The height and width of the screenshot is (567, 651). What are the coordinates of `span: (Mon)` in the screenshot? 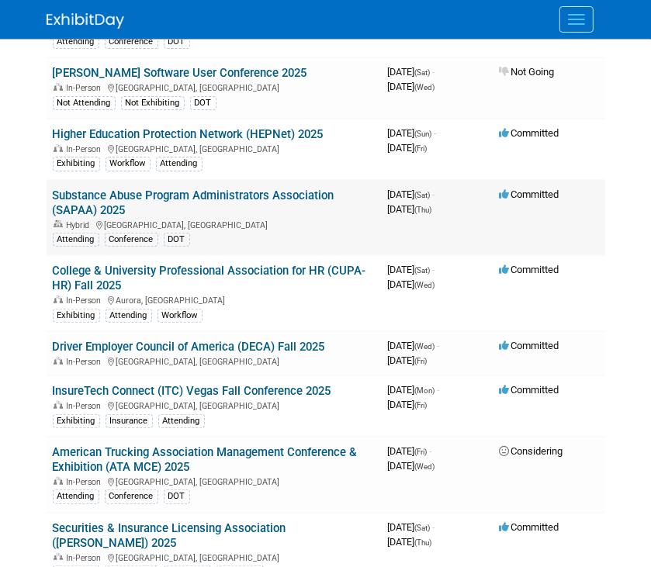 It's located at (425, 390).